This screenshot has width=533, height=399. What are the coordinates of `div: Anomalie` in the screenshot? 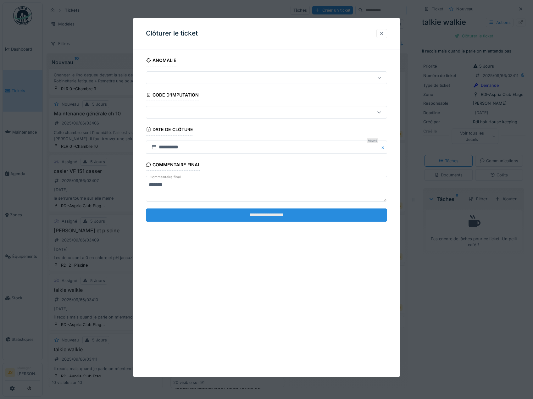 It's located at (161, 61).